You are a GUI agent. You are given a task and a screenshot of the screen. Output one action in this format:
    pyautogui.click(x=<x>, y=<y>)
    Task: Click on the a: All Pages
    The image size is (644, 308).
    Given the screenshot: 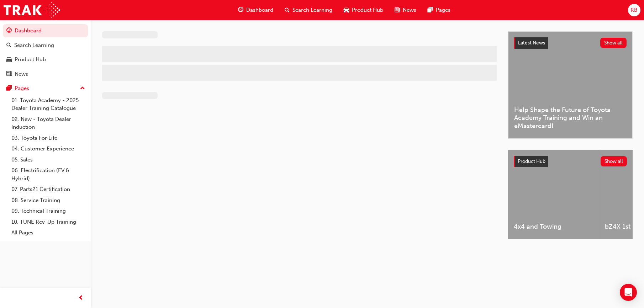 What is the action you would take?
    pyautogui.click(x=48, y=232)
    